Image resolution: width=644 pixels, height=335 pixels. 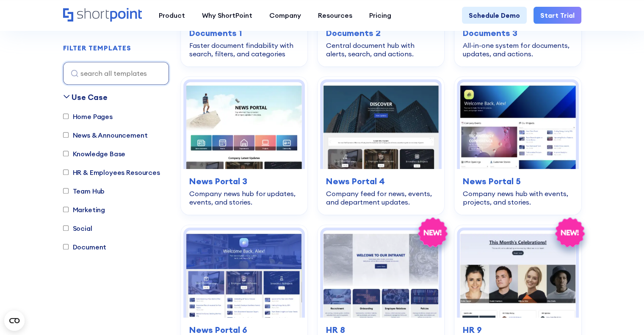 I want to click on label: Knowledge Base, so click(x=94, y=154).